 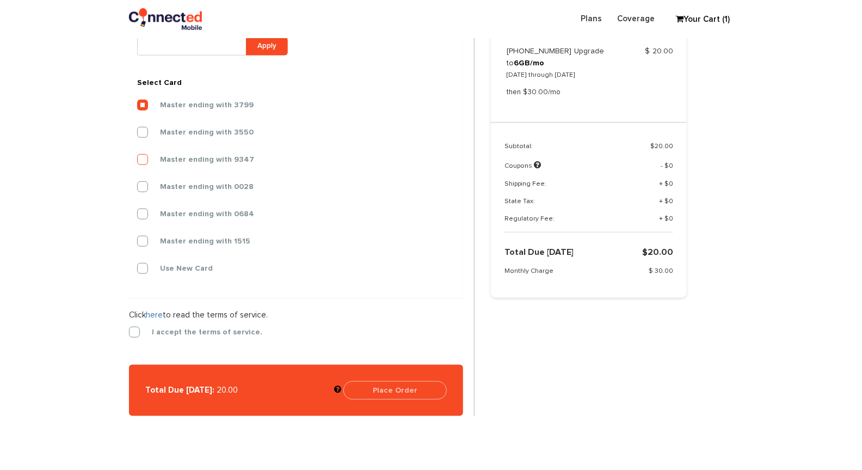 I want to click on a: Your Cart (1), so click(x=698, y=20).